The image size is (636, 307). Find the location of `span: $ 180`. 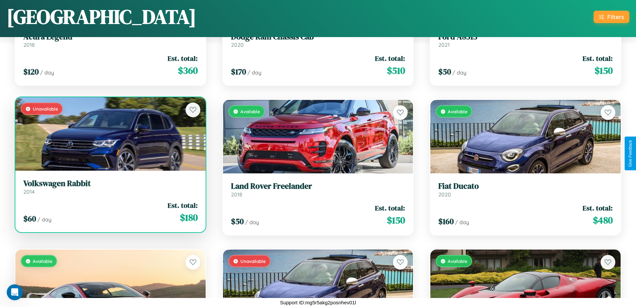

span: $ 180 is located at coordinates (189, 217).